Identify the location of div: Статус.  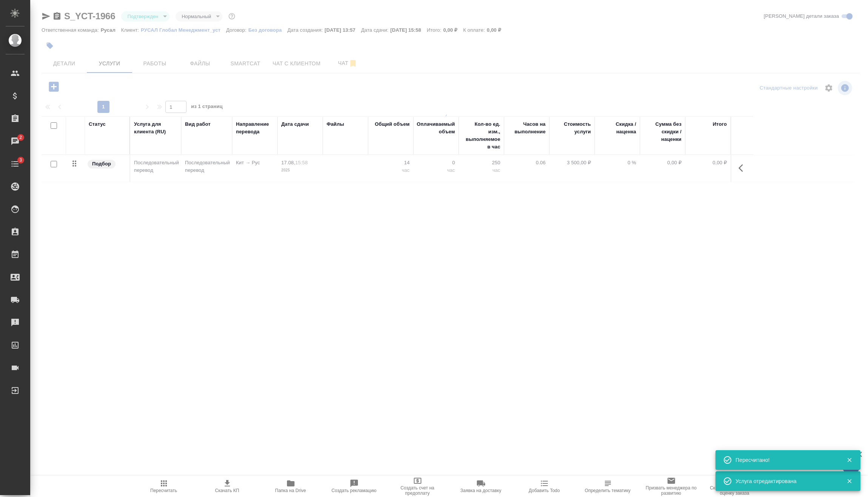
(97, 124).